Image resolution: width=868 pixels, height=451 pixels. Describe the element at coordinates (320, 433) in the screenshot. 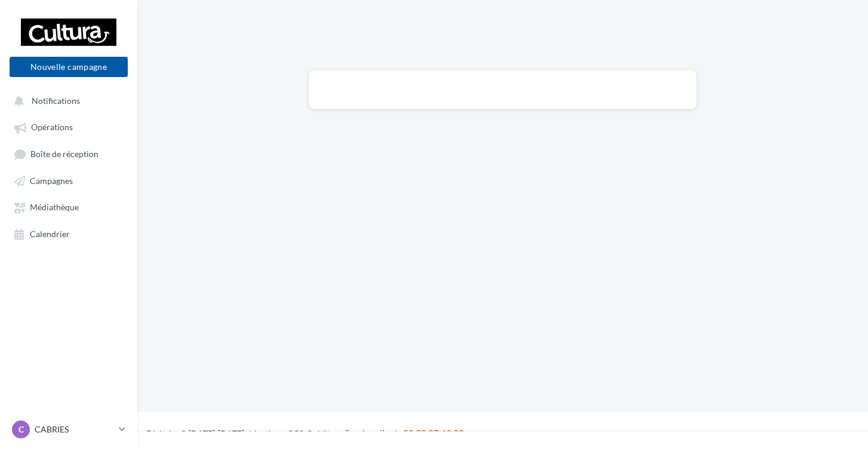

I see `a: Crédits` at that location.